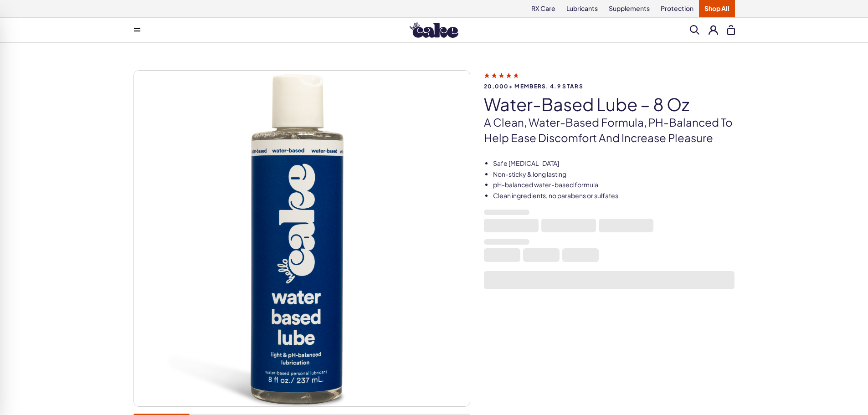 The image size is (868, 415). What do you see at coordinates (434, 30) in the screenshot?
I see `img: Hello Cake` at bounding box center [434, 30].